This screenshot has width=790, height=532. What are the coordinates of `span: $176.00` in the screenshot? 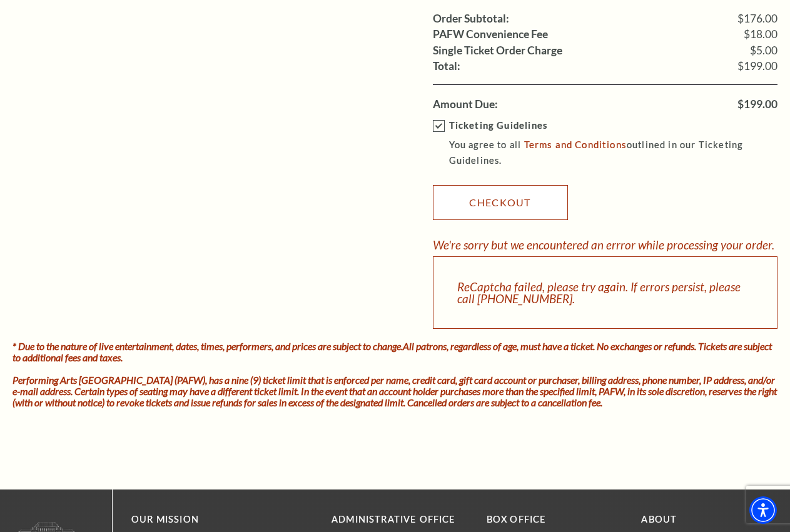 It's located at (757, 19).